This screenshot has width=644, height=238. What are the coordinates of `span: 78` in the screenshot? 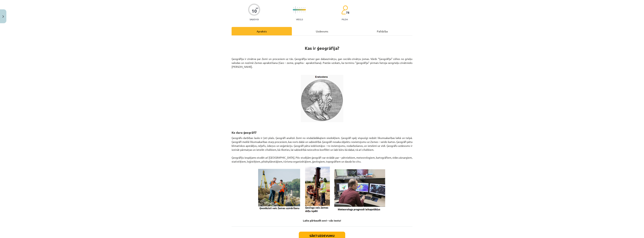 It's located at (348, 12).